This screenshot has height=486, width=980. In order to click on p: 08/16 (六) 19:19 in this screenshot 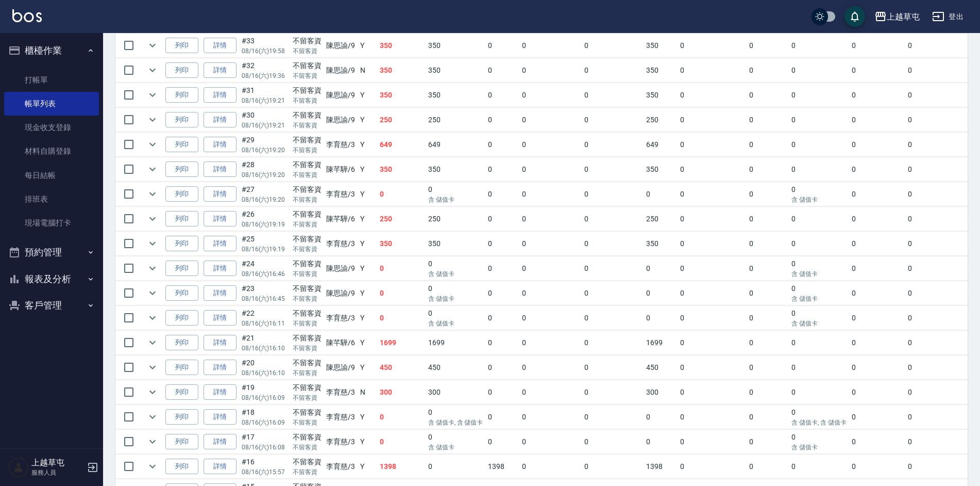, I will do `click(264, 224)`.